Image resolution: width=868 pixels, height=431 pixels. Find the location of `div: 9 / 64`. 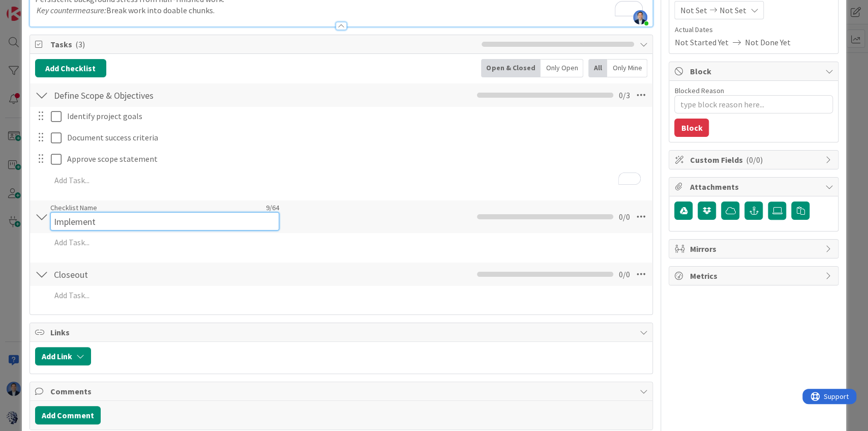

div: 9 / 64 is located at coordinates (189, 208).